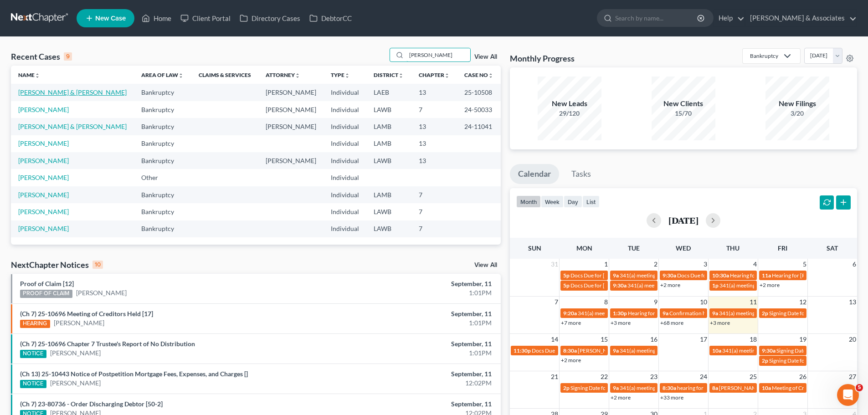  What do you see at coordinates (765, 360) in the screenshot?
I see `span: 2p` at bounding box center [765, 360].